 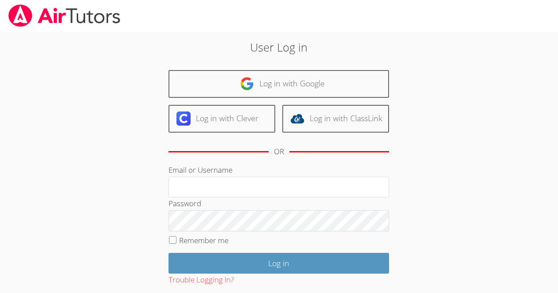 What do you see at coordinates (185, 203) in the screenshot?
I see `label: Password` at bounding box center [185, 203].